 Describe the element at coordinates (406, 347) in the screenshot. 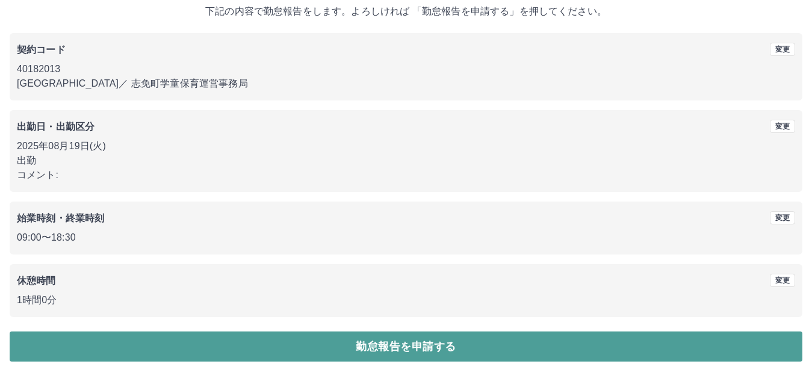

I see `button: 勤怠報告を申請する` at that location.